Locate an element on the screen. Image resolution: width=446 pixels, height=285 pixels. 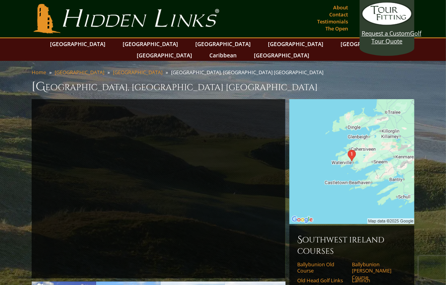
a: The Open is located at coordinates (336, 28).